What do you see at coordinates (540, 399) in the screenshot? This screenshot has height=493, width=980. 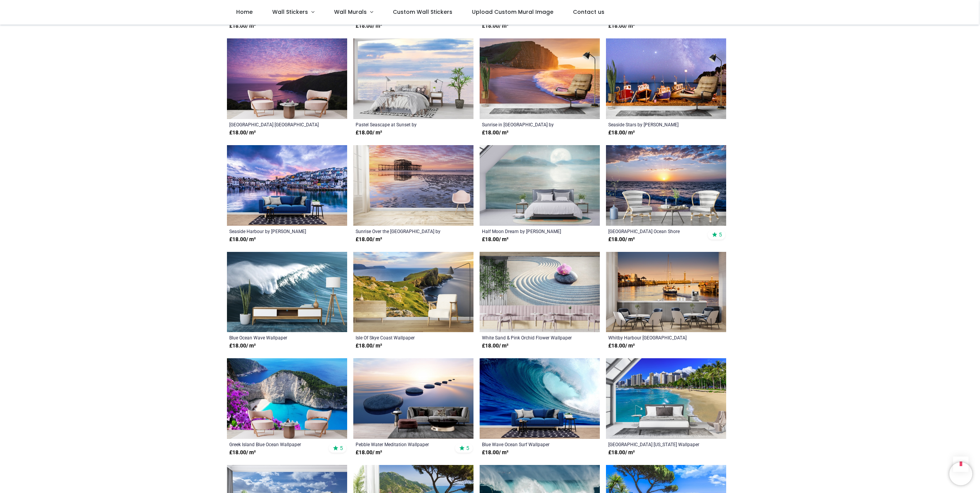 I see `img: Blue Wave Ocean Surf Wall Mural Wallpaper` at bounding box center [540, 399].